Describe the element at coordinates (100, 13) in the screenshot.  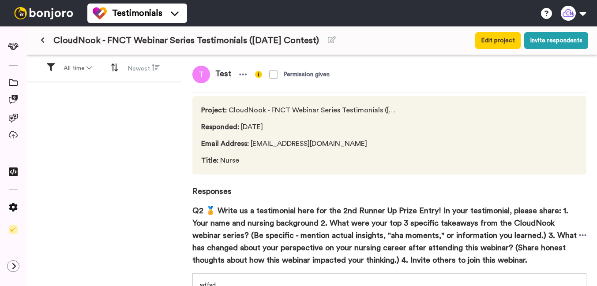
I see `img: tm-color.svg` at that location.